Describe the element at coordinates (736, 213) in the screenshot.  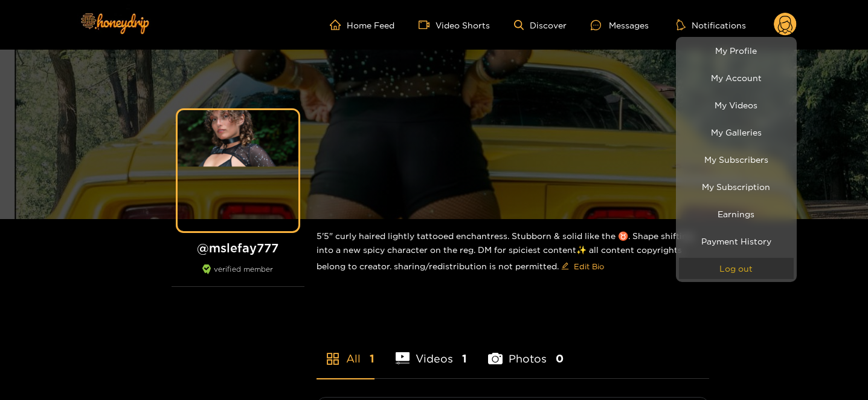
I see `a: Earnings` at that location.